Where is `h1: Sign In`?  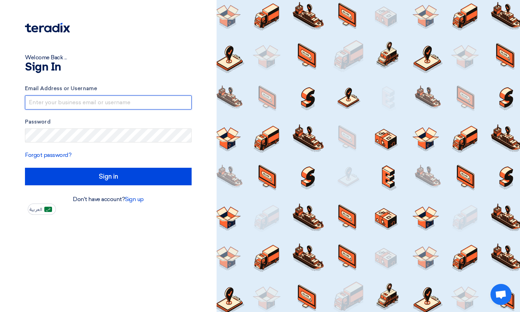
h1: Sign In is located at coordinates (108, 67).